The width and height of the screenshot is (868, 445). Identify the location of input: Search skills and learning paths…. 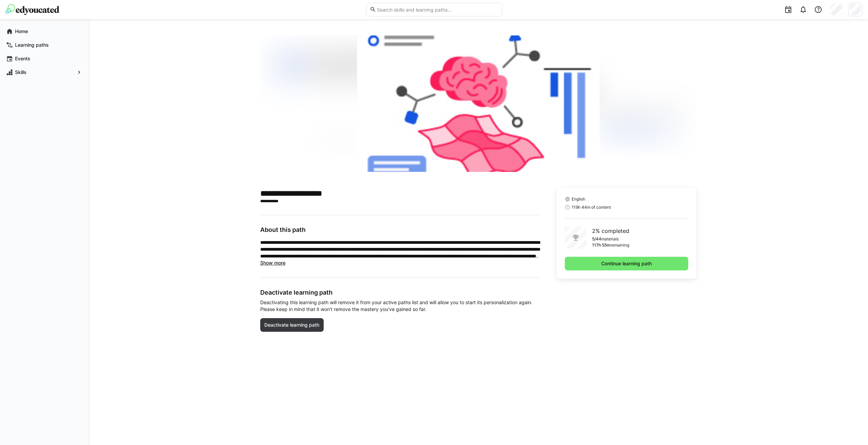
(437, 9).